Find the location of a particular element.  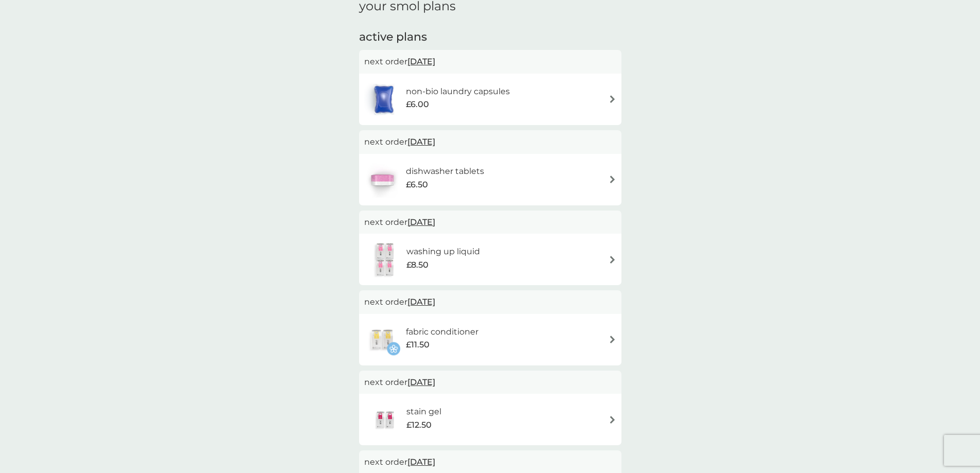

span: £12.50 is located at coordinates (419, 425).